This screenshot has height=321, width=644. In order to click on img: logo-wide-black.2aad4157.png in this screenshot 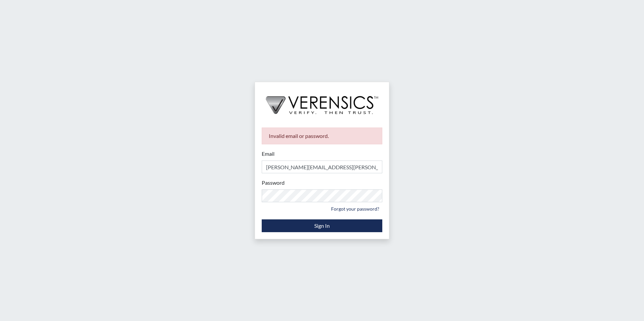, I will do `click(322, 102)`.